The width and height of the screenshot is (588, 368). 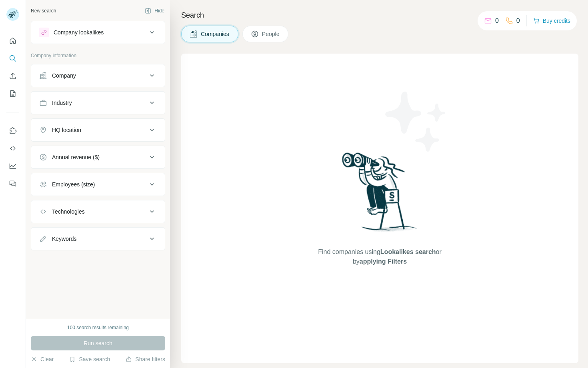 What do you see at coordinates (76, 157) in the screenshot?
I see `div: Annual revenue ($)` at bounding box center [76, 157].